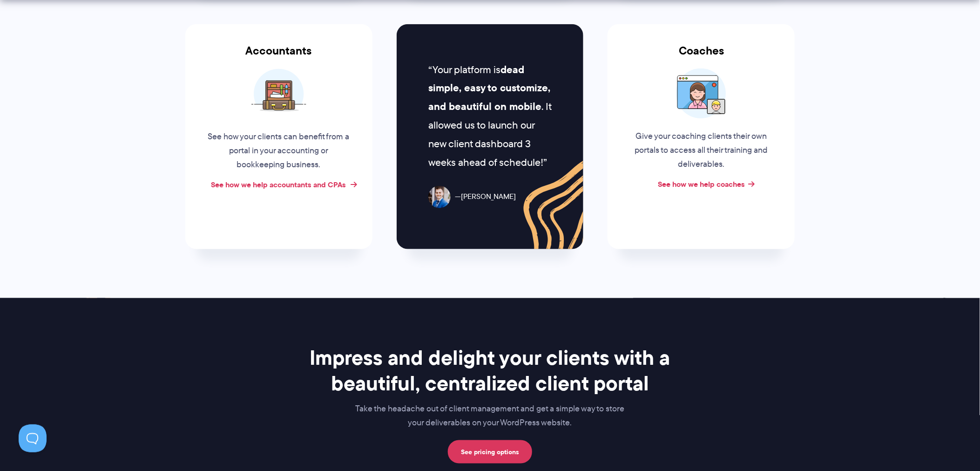 This screenshot has height=471, width=980. I want to click on a: See how we help accountants and CPAs, so click(279, 184).